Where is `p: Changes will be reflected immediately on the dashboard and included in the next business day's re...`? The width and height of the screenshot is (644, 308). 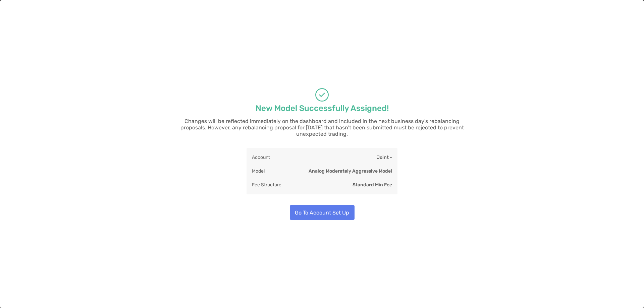 p: Changes will be reflected immediately on the dashboard and included in the next business day's re... is located at coordinates (322, 128).